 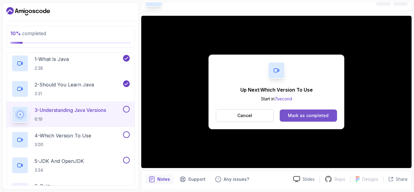 I want to click on a: Slides, so click(x=304, y=179).